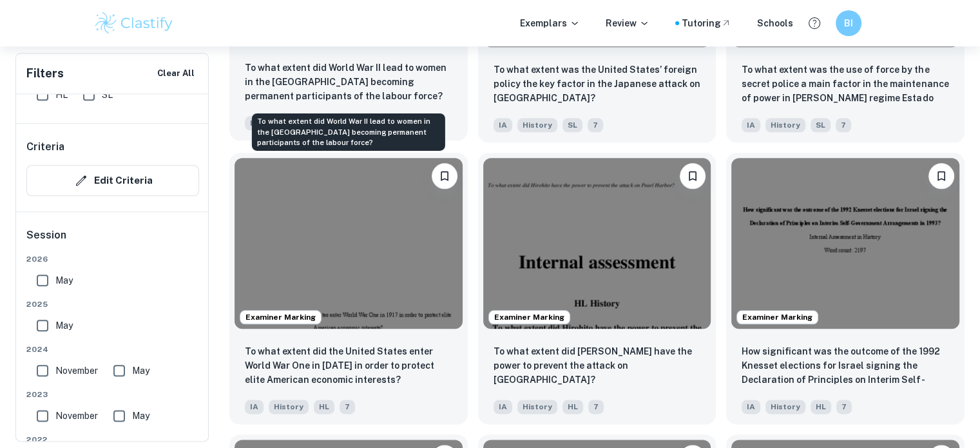 The width and height of the screenshot is (980, 448). I want to click on span: 2022, so click(113, 439).